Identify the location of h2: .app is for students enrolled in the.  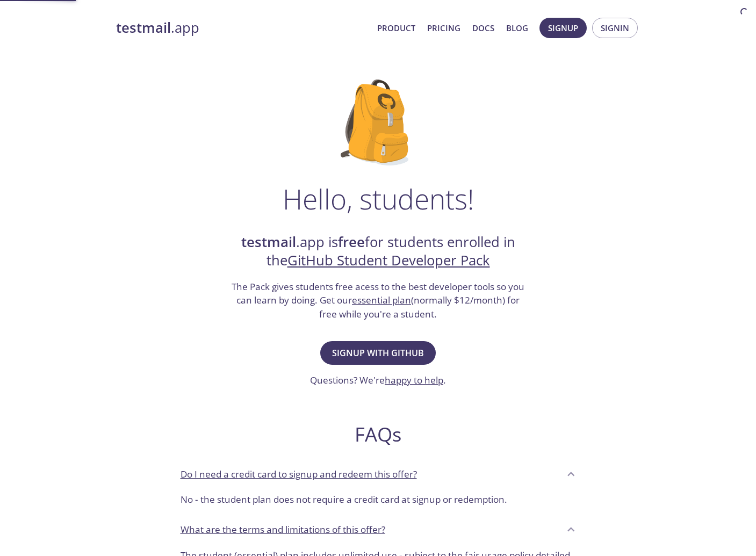
(378, 251).